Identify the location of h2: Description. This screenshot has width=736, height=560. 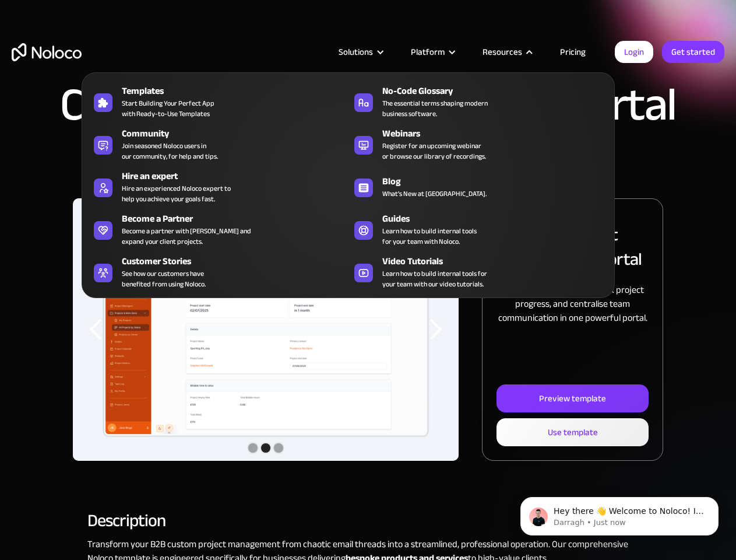
(368, 520).